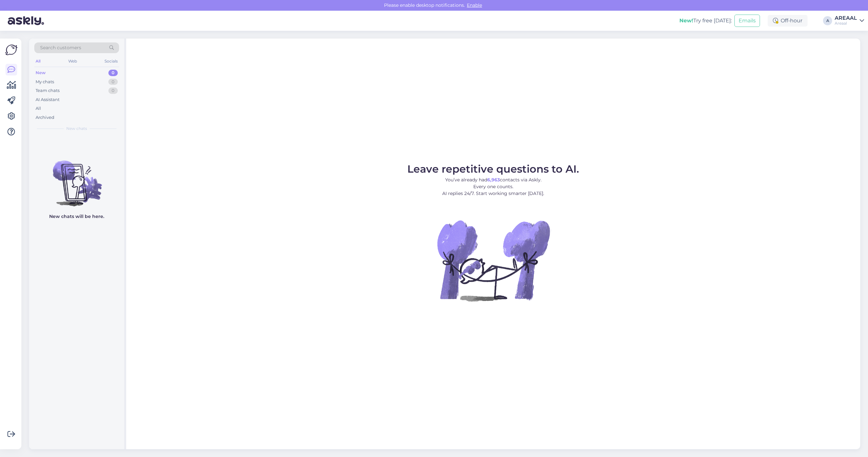 This screenshot has height=457, width=868. I want to click on p: You’ve already had contacts via Askly. Every one counts. AI replies 24/7. Start working smarter [..., so click(493, 187).